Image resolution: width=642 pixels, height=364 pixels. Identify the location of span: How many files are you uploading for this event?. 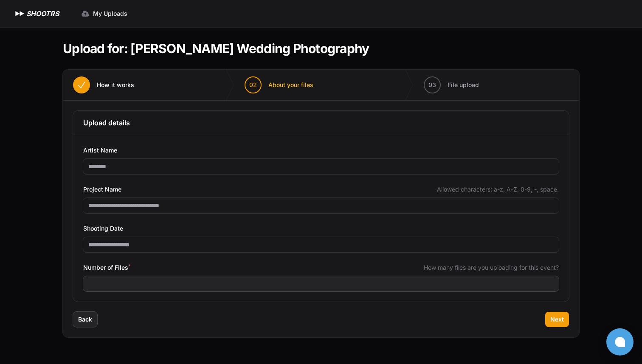
(491, 267).